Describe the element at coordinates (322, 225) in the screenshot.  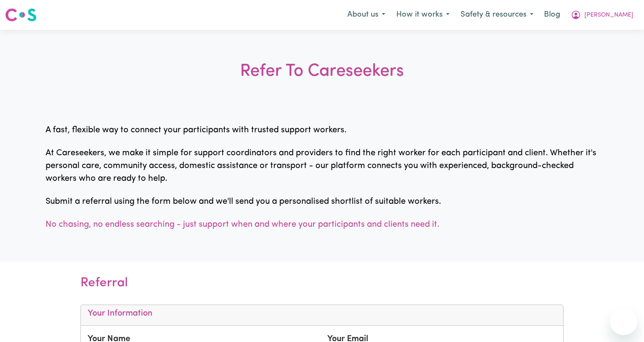
I see `p: No chasing, no endless searching - just support when and where your participants and clients need...` at that location.